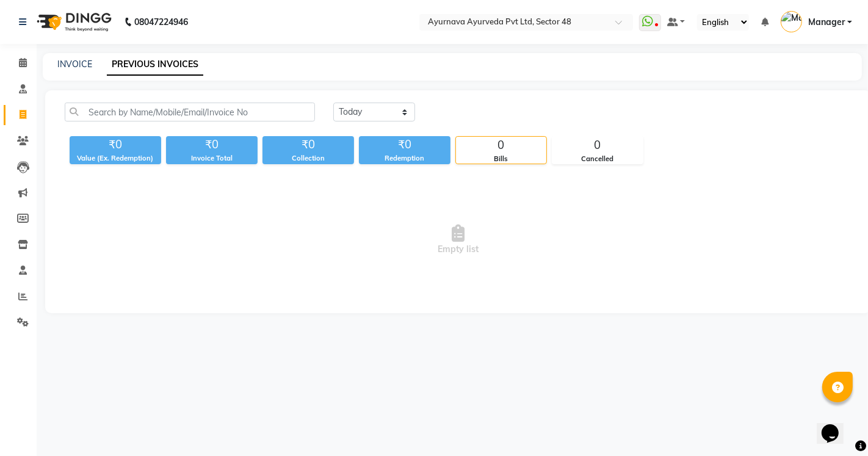 The image size is (868, 456). I want to click on span: Empty list, so click(458, 240).